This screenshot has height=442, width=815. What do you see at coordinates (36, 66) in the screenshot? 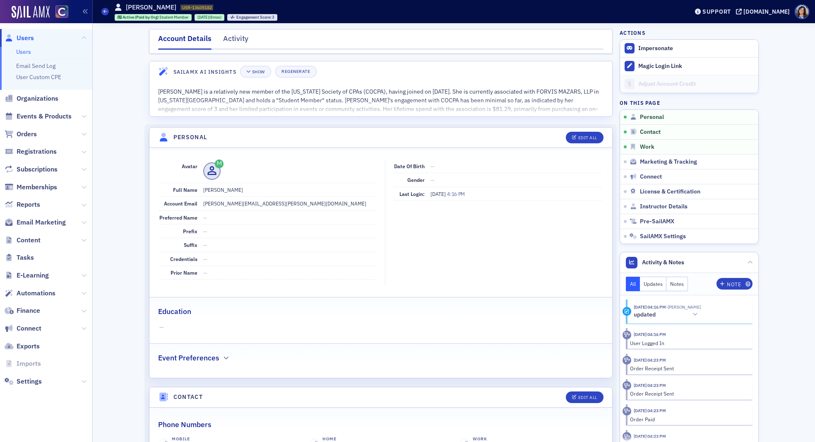
I see `a: Email Send Log` at bounding box center [36, 66].